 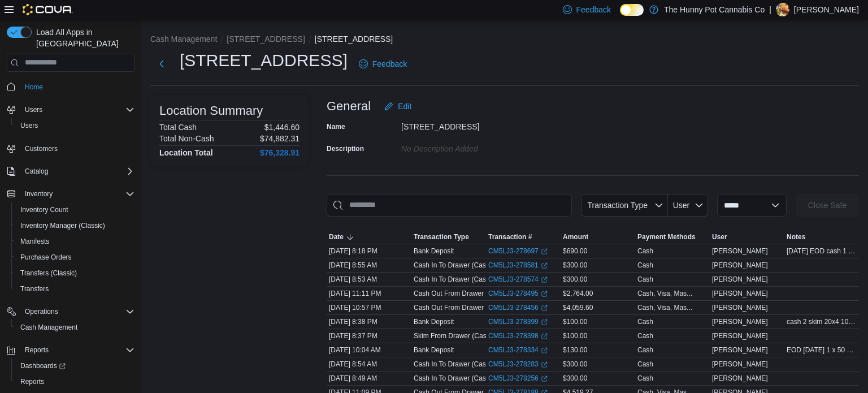 I want to click on span: Dashboards, so click(x=43, y=366).